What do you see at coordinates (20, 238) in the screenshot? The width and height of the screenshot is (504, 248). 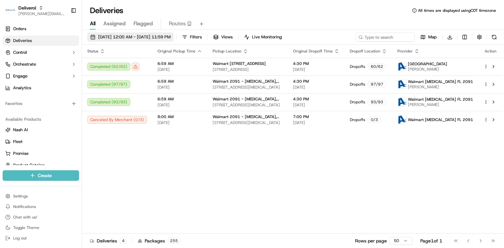 I see `span: Log out` at bounding box center [20, 238].